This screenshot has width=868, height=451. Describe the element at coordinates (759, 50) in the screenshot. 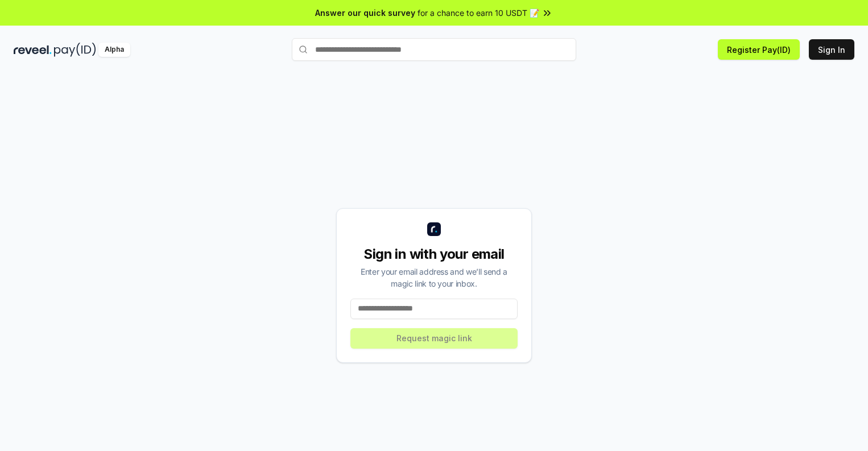

I see `button: Register Pay(ID)` at that location.